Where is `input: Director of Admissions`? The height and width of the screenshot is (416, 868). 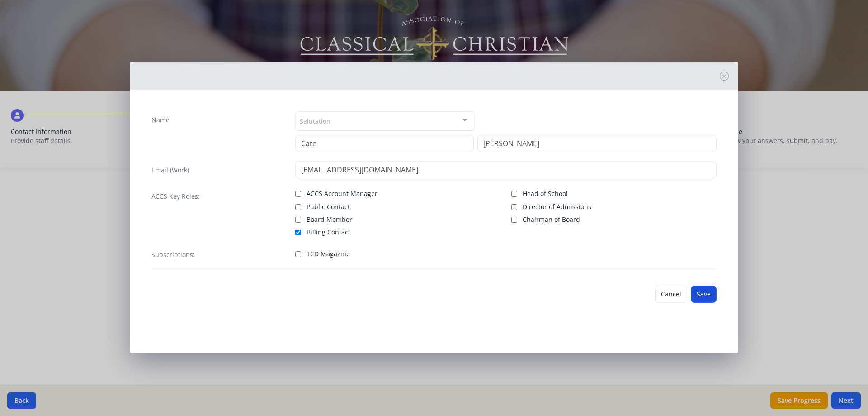 input: Director of Admissions is located at coordinates (514, 207).